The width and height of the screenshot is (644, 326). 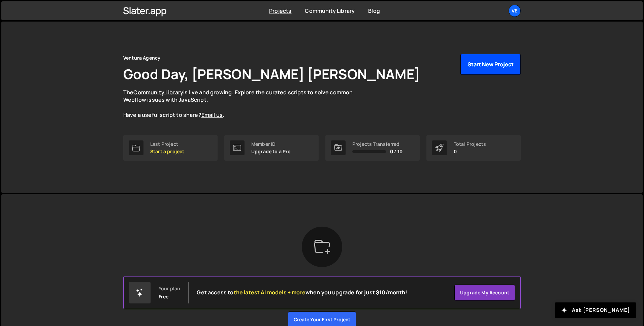 What do you see at coordinates (470, 151) in the screenshot?
I see `p: 0` at bounding box center [470, 151].